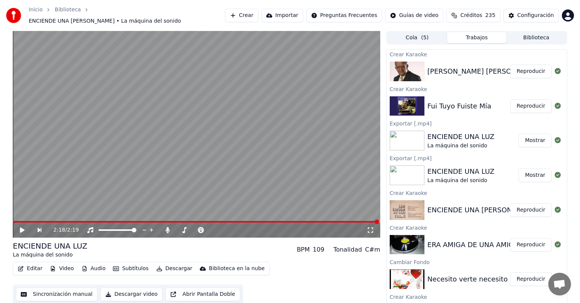 The image size is (580, 303). What do you see at coordinates (62, 268) in the screenshot?
I see `button: Video` at bounding box center [62, 268].